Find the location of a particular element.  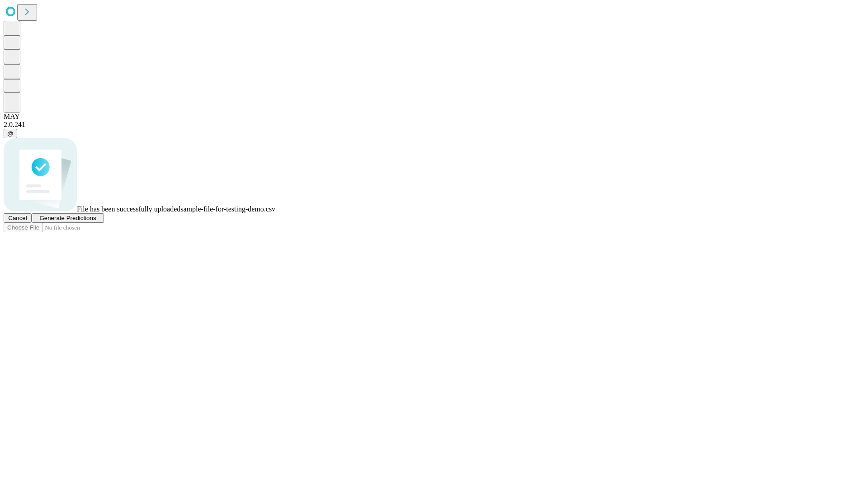

button: Cancel is located at coordinates (18, 218).